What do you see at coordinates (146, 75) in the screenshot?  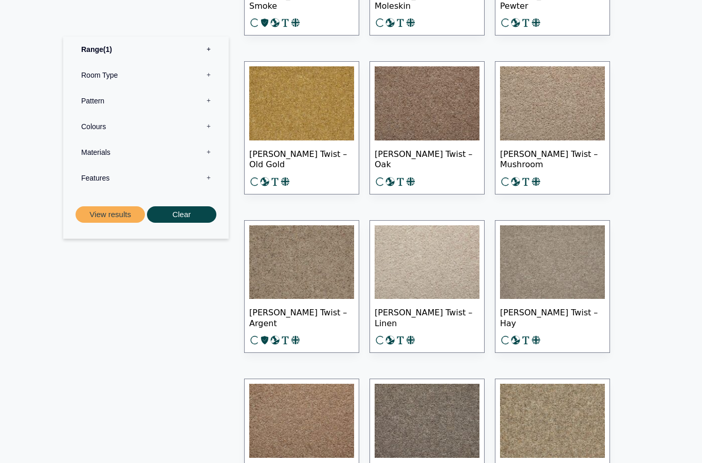 I see `label: Room Type` at bounding box center [146, 75].